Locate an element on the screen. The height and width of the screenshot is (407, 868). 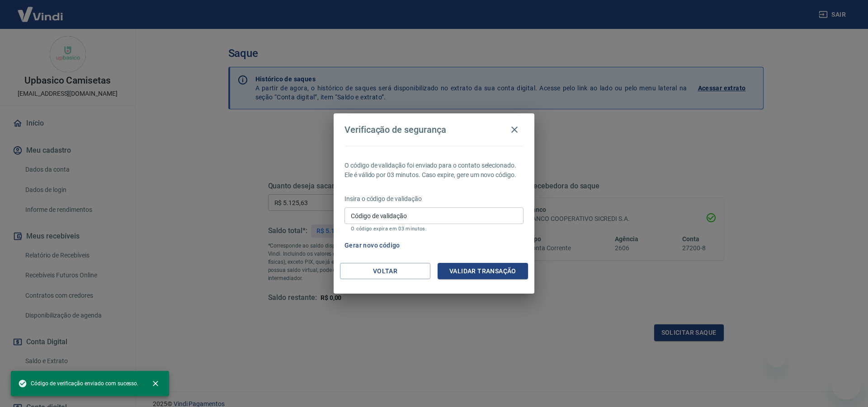
span: Código de verificação enviado com sucesso. is located at coordinates (78, 383).